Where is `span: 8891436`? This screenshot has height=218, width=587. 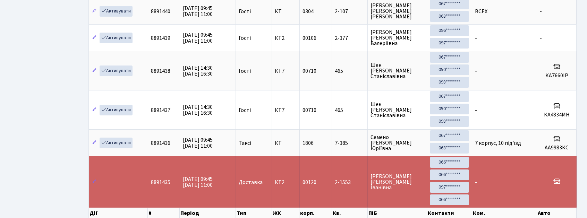 span: 8891436 is located at coordinates (161, 143).